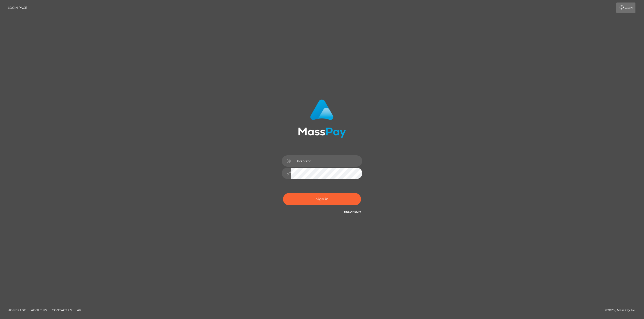 This screenshot has height=319, width=644. I want to click on a: Login, so click(626, 8).